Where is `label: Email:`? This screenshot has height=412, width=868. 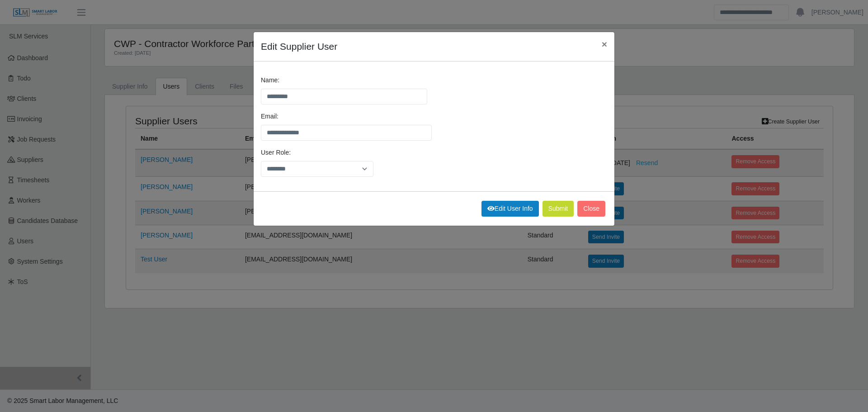
label: Email: is located at coordinates (269, 116).